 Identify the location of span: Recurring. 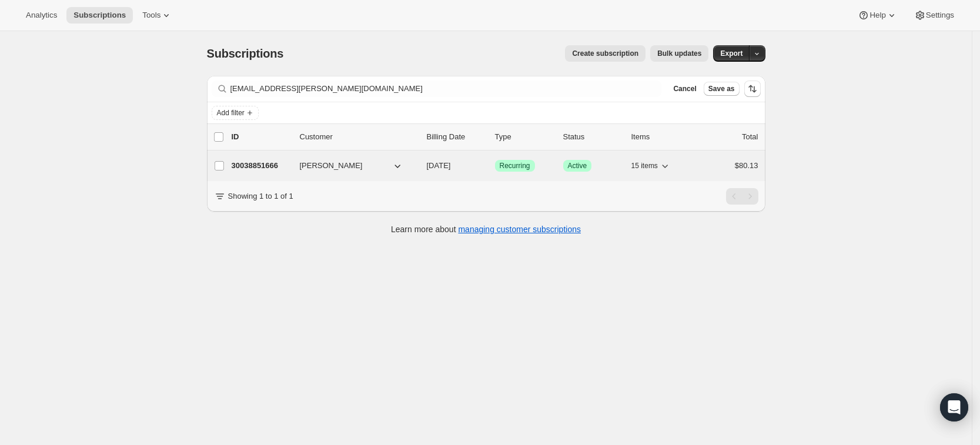
(515, 166).